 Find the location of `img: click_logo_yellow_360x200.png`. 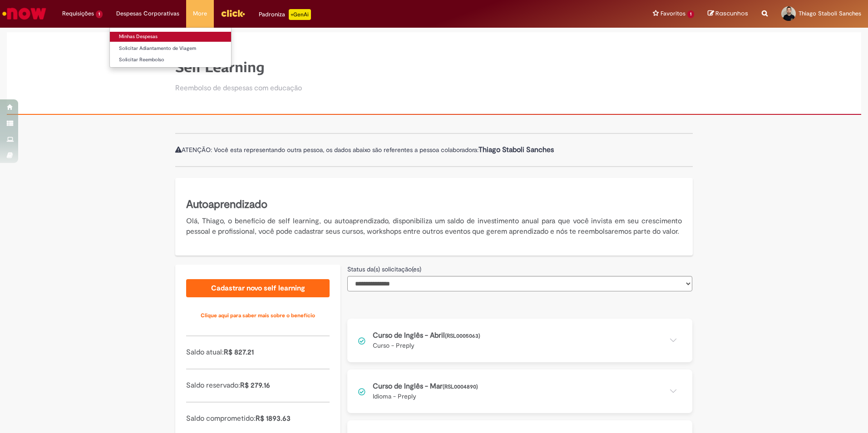

img: click_logo_yellow_360x200.png is located at coordinates (233, 13).